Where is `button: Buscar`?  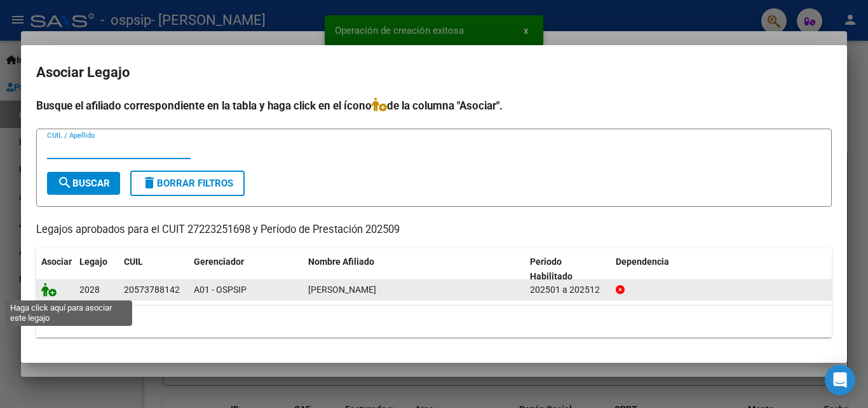
button: Buscar is located at coordinates (83, 183).